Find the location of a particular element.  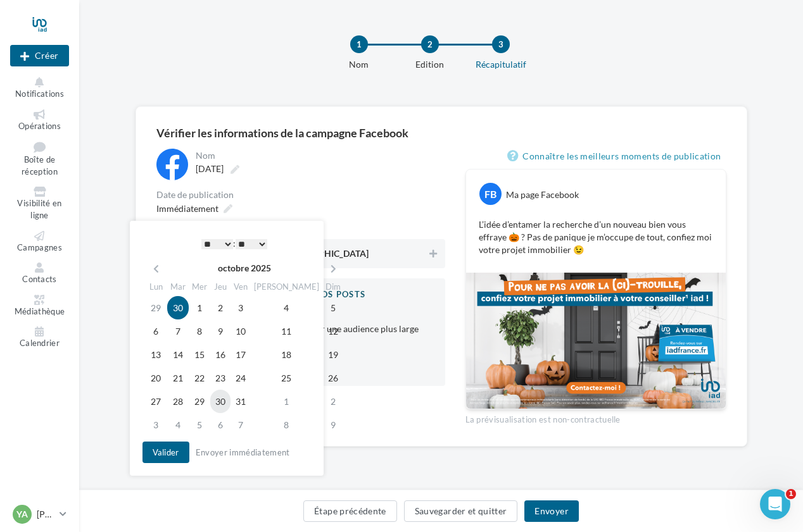

div: Vérifier les informations de la campagne Facebook is located at coordinates (441, 133).